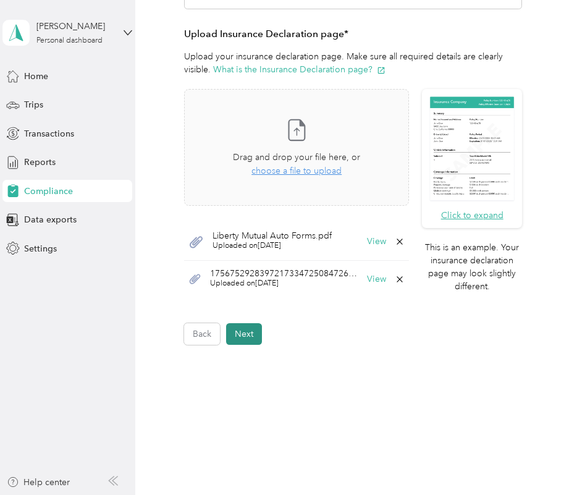 The image size is (577, 495). What do you see at coordinates (202, 334) in the screenshot?
I see `button: Back` at bounding box center [202, 334].